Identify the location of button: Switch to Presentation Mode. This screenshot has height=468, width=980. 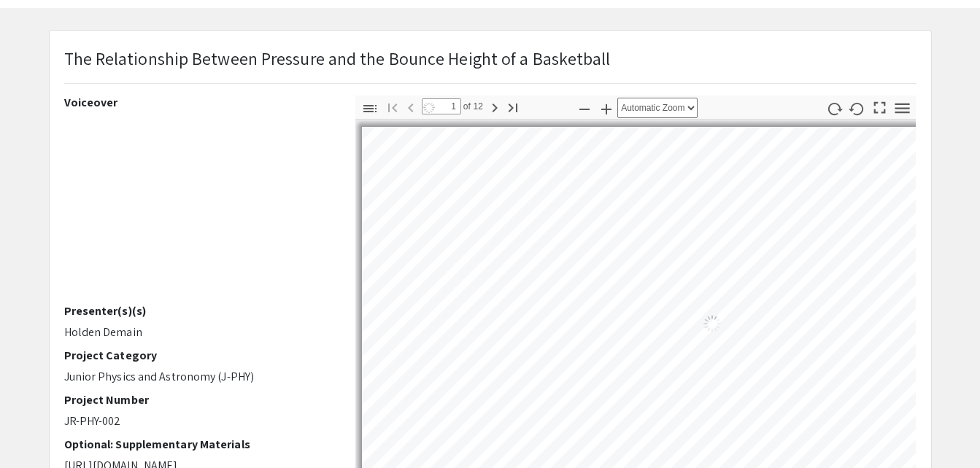
(879, 105).